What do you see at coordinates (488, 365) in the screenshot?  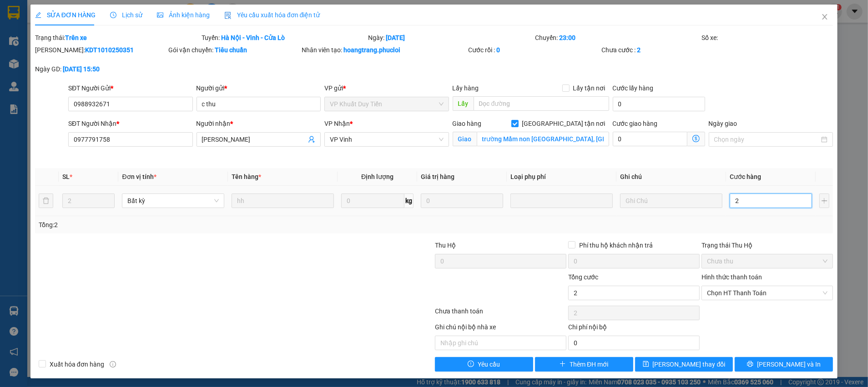 I see `span: Yêu cầu` at bounding box center [488, 365].